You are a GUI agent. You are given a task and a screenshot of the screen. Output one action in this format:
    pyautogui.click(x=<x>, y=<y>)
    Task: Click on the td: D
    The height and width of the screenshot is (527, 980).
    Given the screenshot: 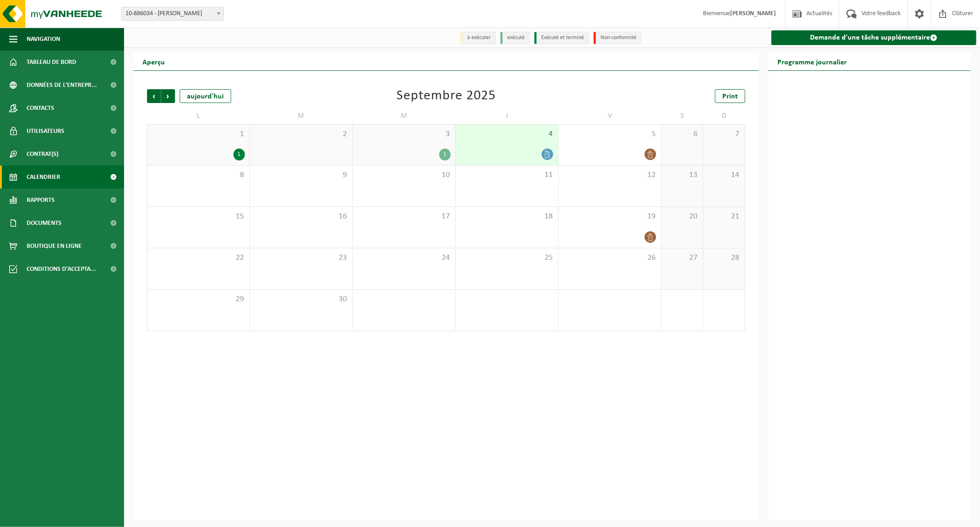 What is the action you would take?
    pyautogui.click(x=724, y=115)
    